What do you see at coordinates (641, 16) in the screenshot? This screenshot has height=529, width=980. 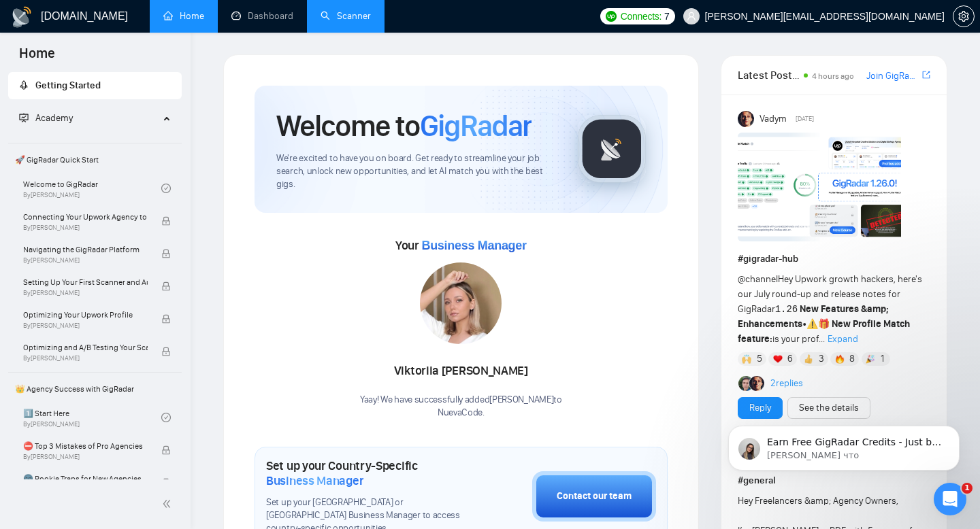 I see `span: Connects:` at bounding box center [641, 16].